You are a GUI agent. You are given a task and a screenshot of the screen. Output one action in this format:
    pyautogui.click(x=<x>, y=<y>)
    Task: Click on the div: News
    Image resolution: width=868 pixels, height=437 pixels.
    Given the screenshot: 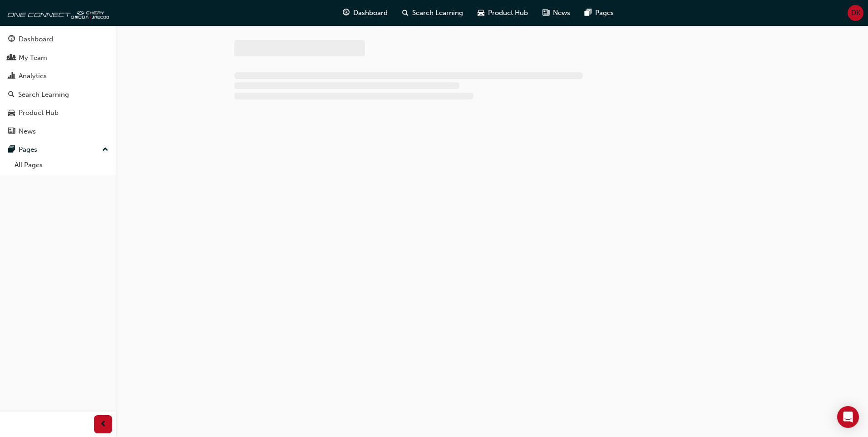 What is the action you would take?
    pyautogui.click(x=27, y=131)
    